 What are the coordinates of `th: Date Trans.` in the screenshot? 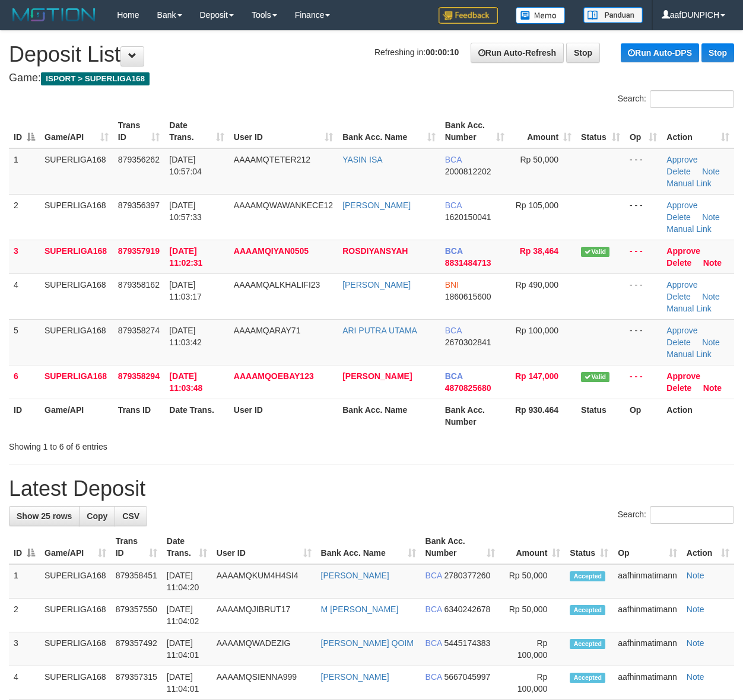 It's located at (196, 415).